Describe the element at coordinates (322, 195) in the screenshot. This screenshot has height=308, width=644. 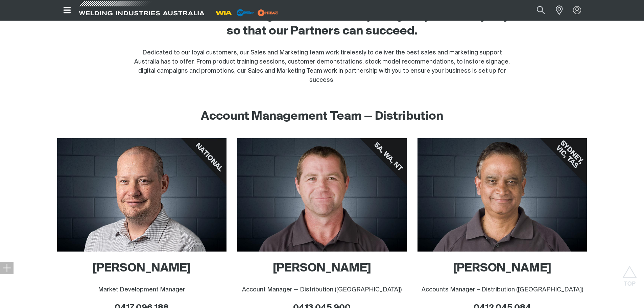
I see `img: Michael Ewart` at that location.